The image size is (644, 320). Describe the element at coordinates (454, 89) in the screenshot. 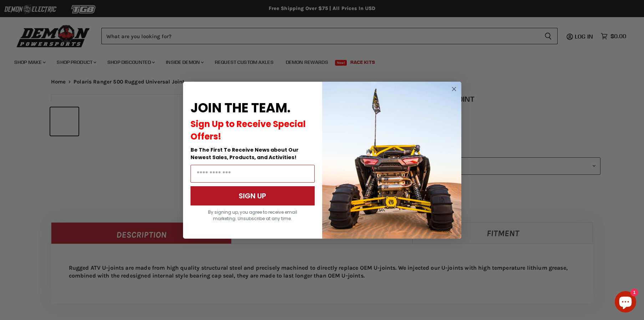

I see `button: Close dialog` at that location.